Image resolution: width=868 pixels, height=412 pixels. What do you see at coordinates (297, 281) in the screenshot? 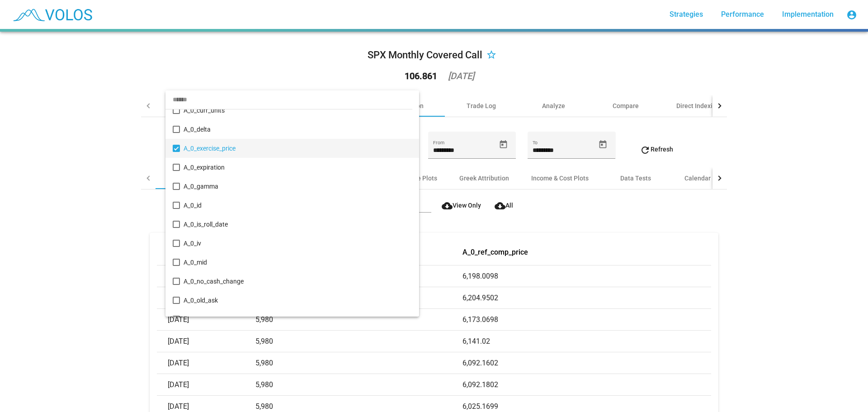
I see `span: A_0_no_cash_change` at bounding box center [297, 281].